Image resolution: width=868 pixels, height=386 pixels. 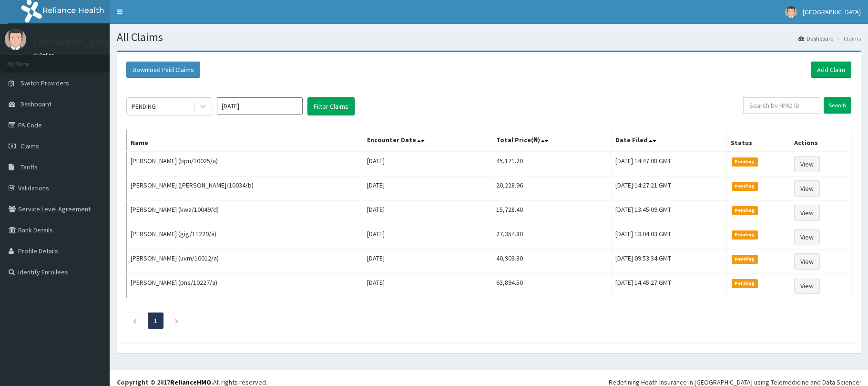 I want to click on th: Total Price(₦), so click(x=552, y=141).